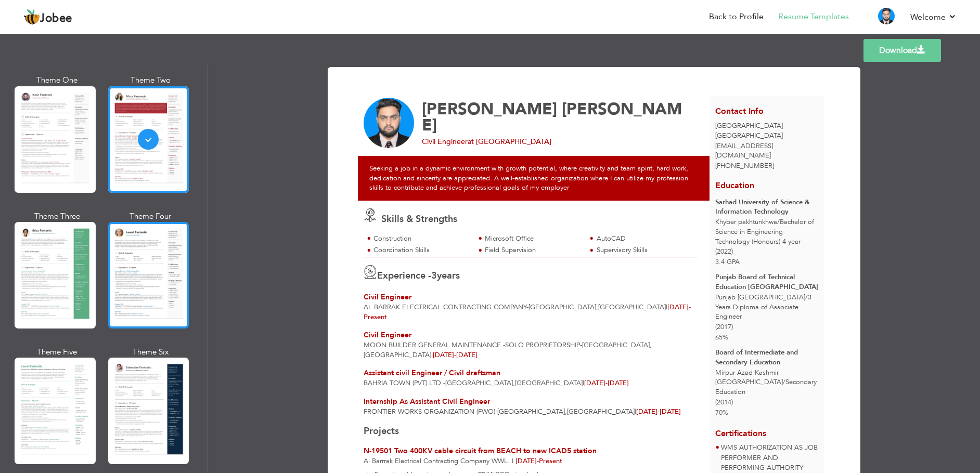 Image resolution: width=980 pixels, height=473 pixels. What do you see at coordinates (404, 275) in the screenshot?
I see `span: Experience -` at bounding box center [404, 275].